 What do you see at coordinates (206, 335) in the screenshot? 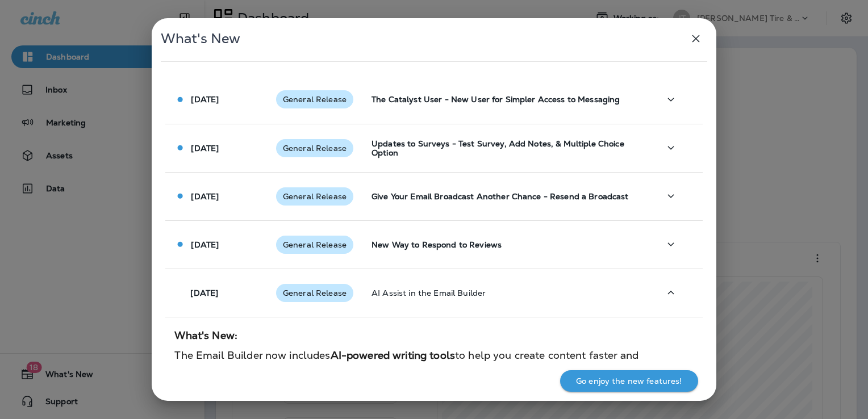
I see `strong: What's New:` at bounding box center [206, 335].